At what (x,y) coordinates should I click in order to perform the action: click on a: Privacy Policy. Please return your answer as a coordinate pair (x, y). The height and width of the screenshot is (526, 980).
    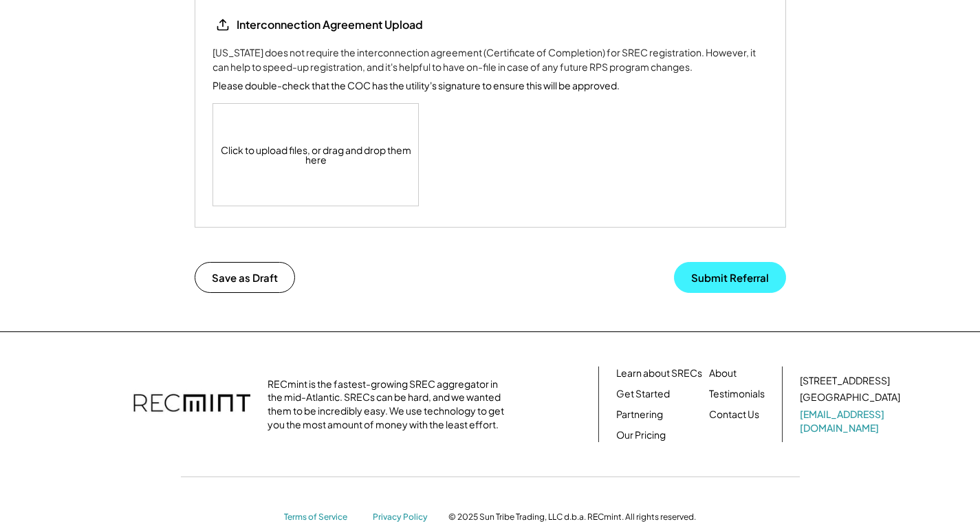
    Looking at the image, I should click on (404, 518).